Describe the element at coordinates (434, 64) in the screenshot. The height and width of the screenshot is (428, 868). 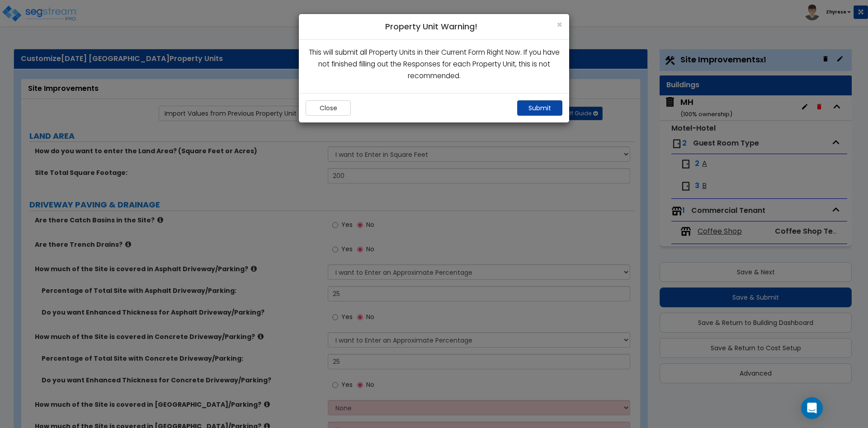
I see `p: This will submit all Property Units in their Current Form Right Now. If you have not finished fil...` at that location.